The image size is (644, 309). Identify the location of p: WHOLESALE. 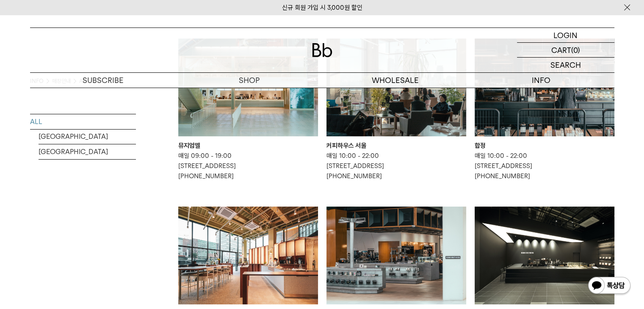
(395, 80).